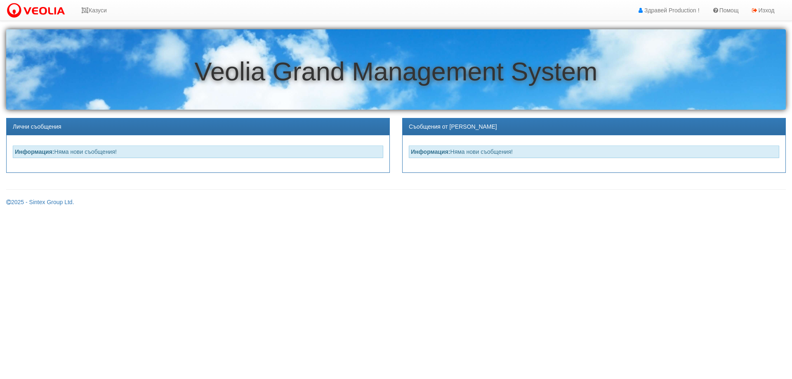 Image resolution: width=792 pixels, height=379 pixels. Describe the element at coordinates (38, 11) in the screenshot. I see `img: VeoliaLogo.png` at that location.